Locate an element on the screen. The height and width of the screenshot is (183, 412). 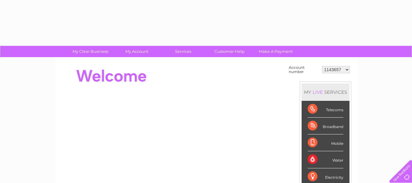
td: Account number is located at coordinates (304, 70).